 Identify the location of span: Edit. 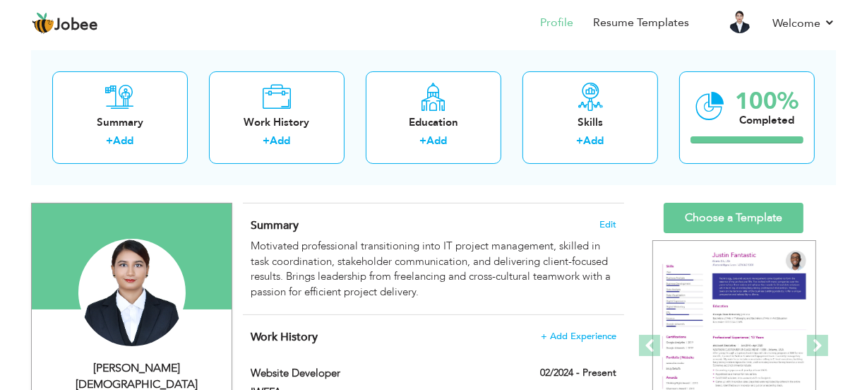
(608, 225).